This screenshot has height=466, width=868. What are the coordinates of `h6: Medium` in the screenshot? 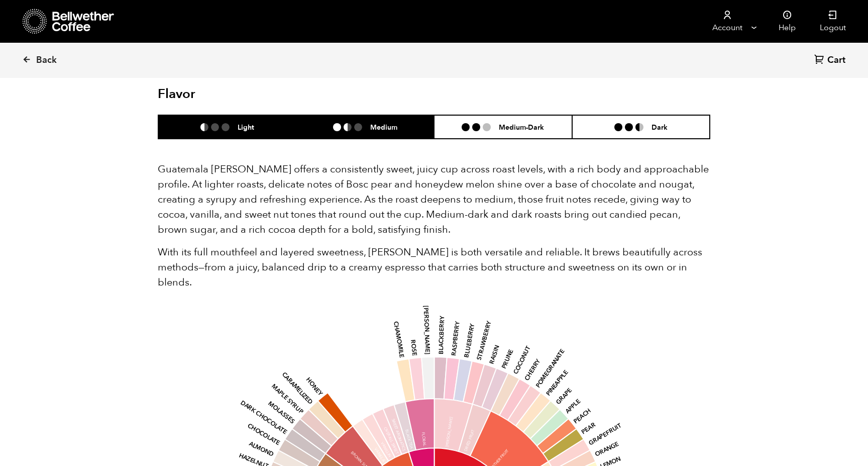 It's located at (384, 126).